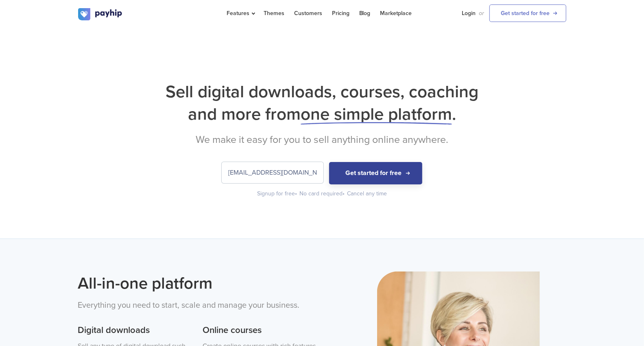 The width and height of the screenshot is (644, 346). I want to click on input: Enter your email address, so click(273, 173).